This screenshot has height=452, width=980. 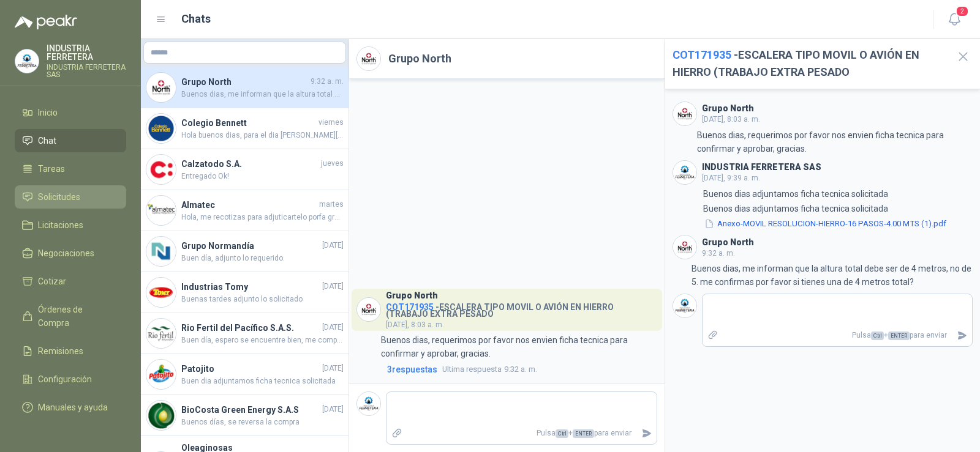 I want to click on h4: Patojito, so click(x=250, y=369).